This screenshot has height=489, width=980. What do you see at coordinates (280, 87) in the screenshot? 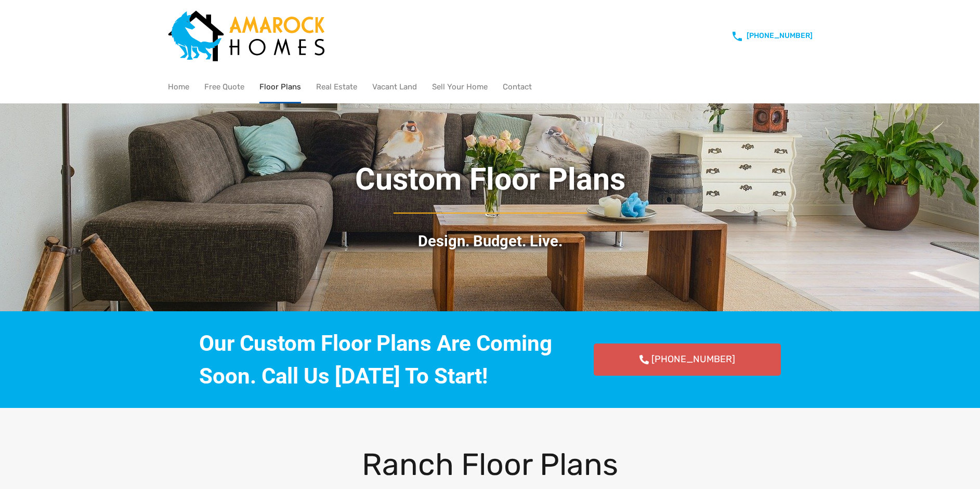
I see `a: Floor Plans` at bounding box center [280, 87].